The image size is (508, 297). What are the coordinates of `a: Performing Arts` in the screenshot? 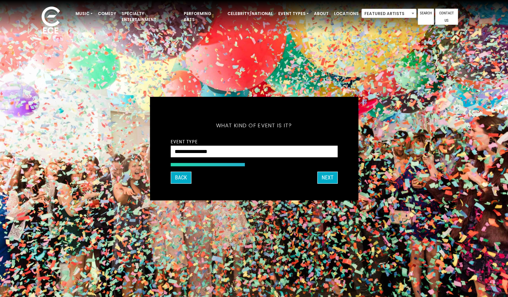 It's located at (203, 17).